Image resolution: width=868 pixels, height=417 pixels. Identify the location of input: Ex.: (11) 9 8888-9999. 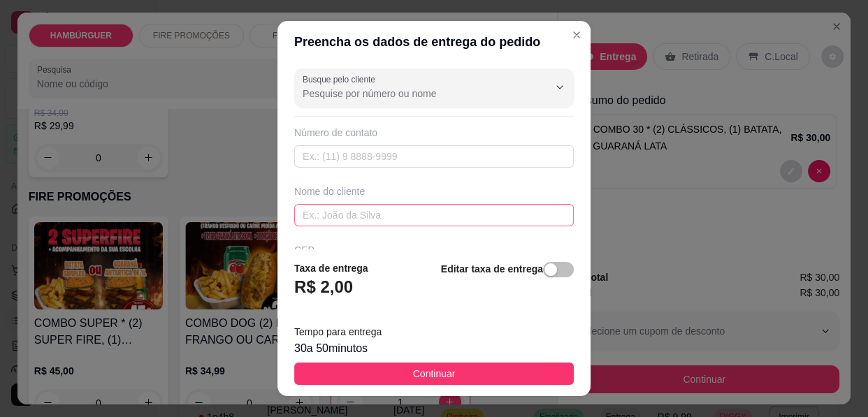
(434, 156).